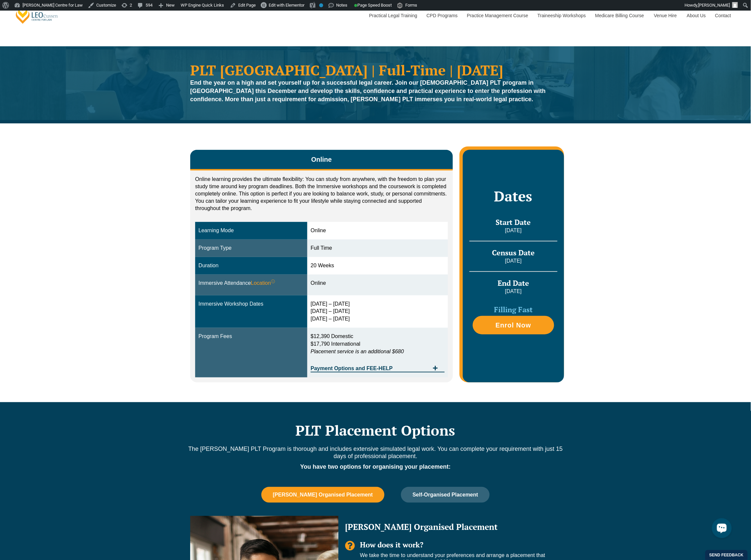  Describe the element at coordinates (498, 16) in the screenshot. I see `a: Practice Management Course` at that location.